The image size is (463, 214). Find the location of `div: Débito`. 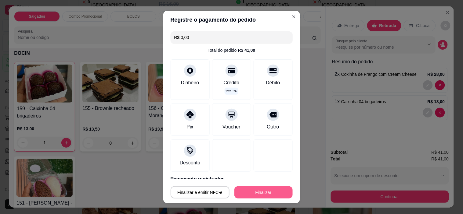

div: Débito is located at coordinates (273, 83).